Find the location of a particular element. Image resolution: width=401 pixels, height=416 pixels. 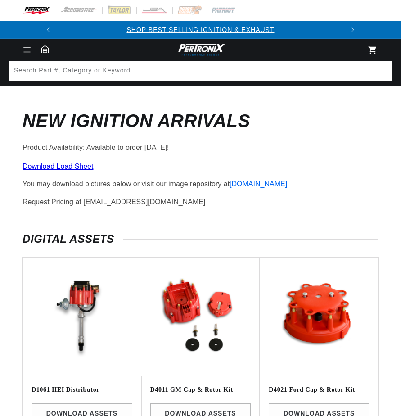

img: D4021-Main-v1627404458899.jpg is located at coordinates (319, 317).